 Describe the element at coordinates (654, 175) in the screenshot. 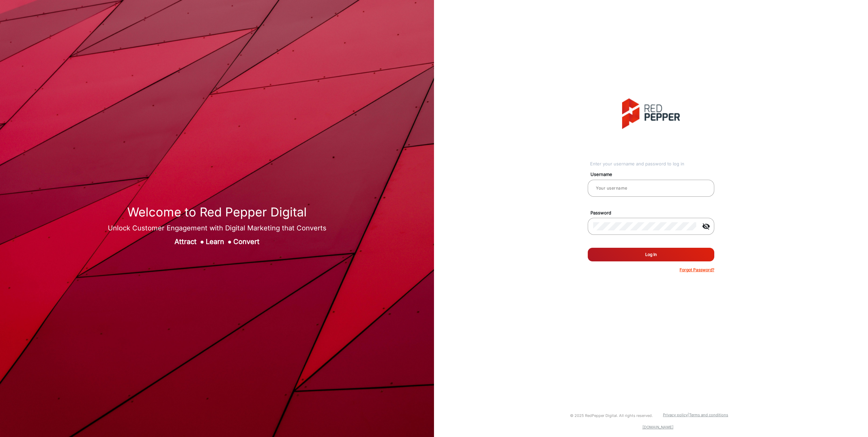

I see `mat-label: Username` at that location.